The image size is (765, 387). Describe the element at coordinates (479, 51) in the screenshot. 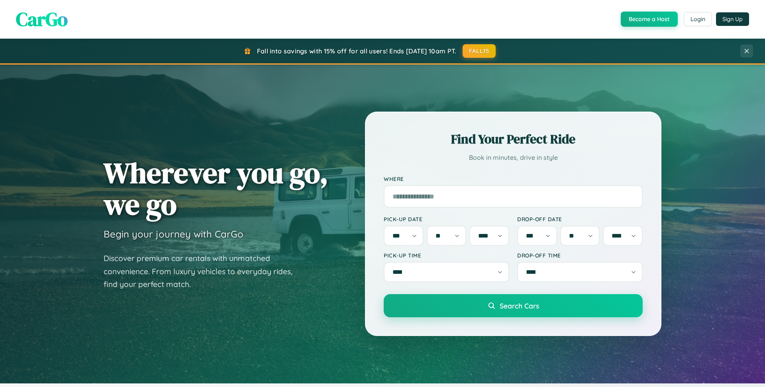

I see `button: FALL15` at that location.